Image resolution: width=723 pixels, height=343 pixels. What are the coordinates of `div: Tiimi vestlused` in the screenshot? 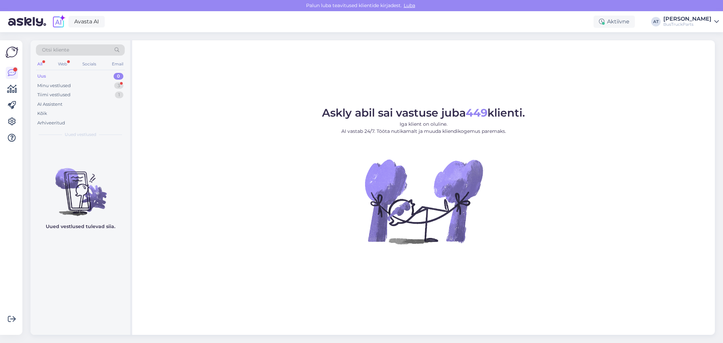 It's located at (54, 95).